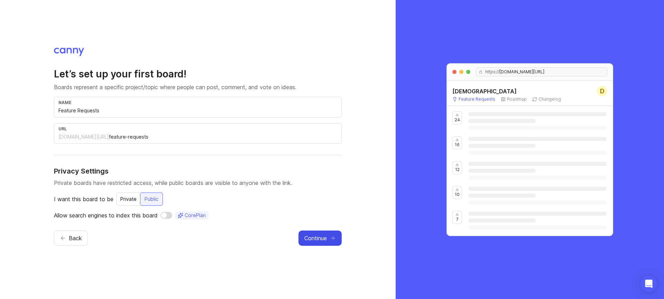  I want to click on p: I want this board to be, so click(84, 199).